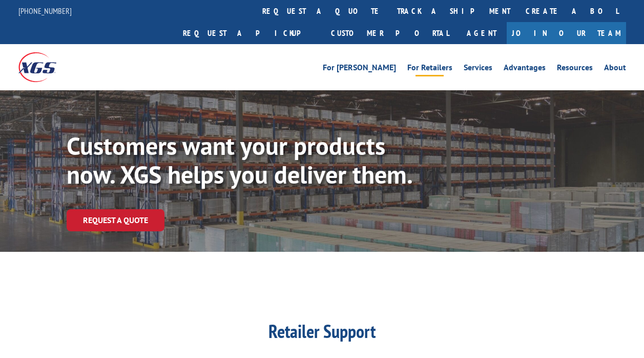  I want to click on a: About, so click(615, 69).